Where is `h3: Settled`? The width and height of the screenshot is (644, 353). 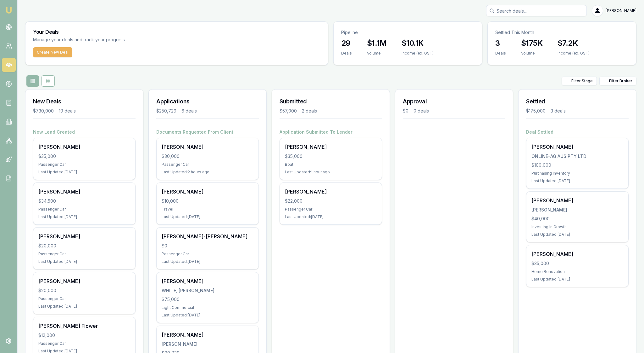 h3: Settled is located at coordinates (577, 101).